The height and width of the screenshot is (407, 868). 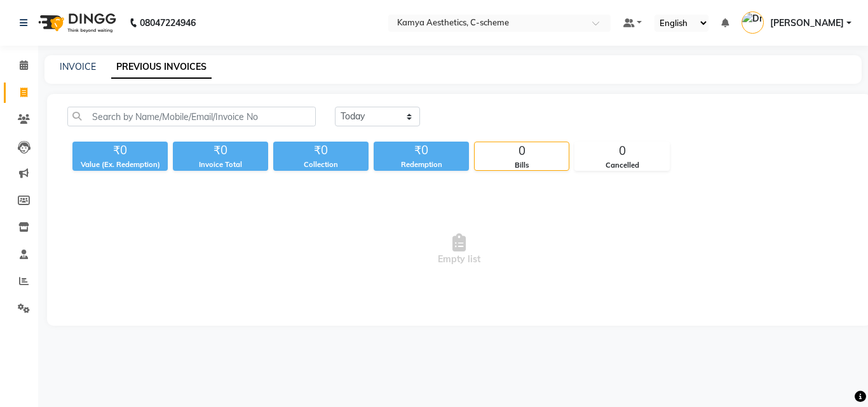 I want to click on span: Empty list, so click(x=458, y=250).